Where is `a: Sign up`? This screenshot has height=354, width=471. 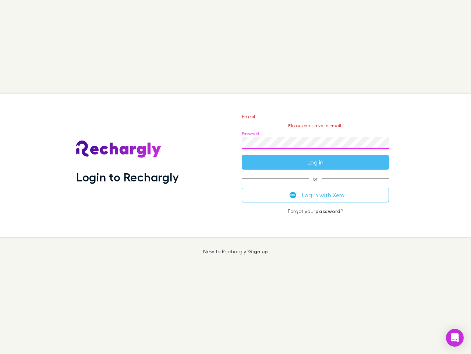 a: Sign up is located at coordinates (259, 251).